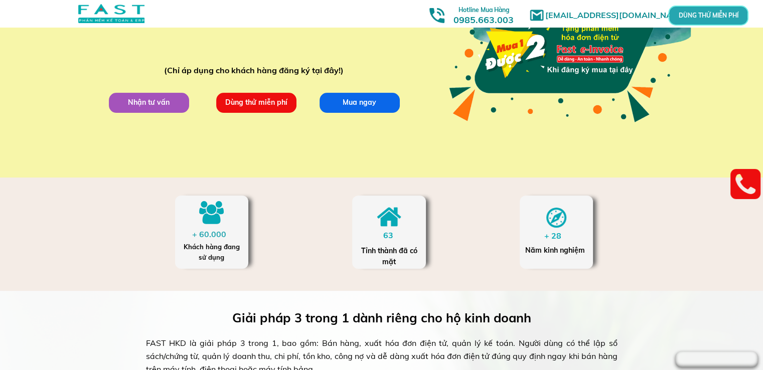 This screenshot has width=763, height=370. I want to click on h3: Giải pháp 3 trong 1 dành riêng cho hộ kinh doanh, so click(389, 318).